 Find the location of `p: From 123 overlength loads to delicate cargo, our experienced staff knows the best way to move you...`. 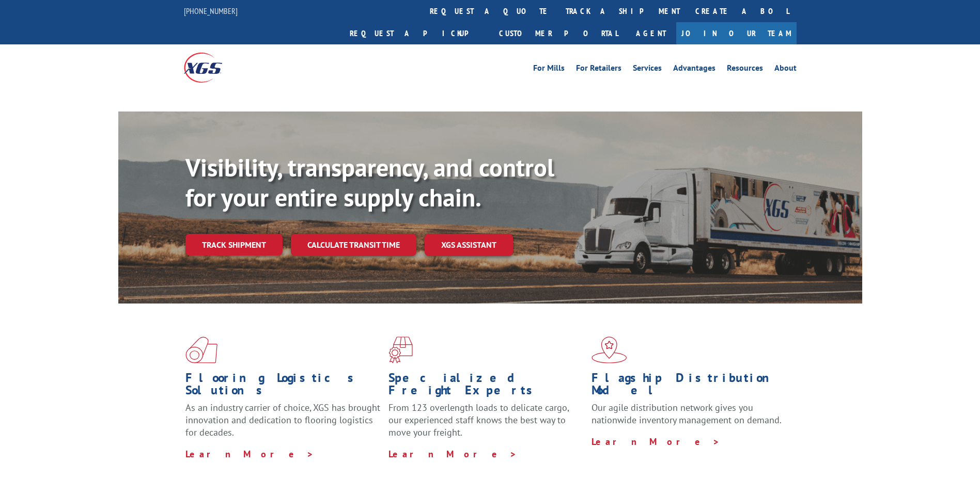

p: From 123 overlength loads to delicate cargo, our experienced staff knows the best way to move you... is located at coordinates (486, 425).